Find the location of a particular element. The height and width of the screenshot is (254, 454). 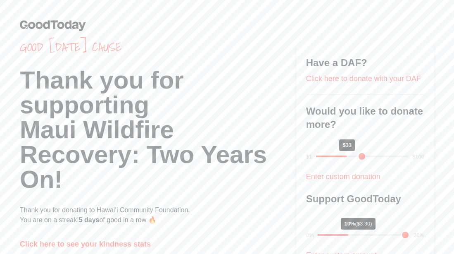

a: Click here to see your kindness stats is located at coordinates (85, 244).